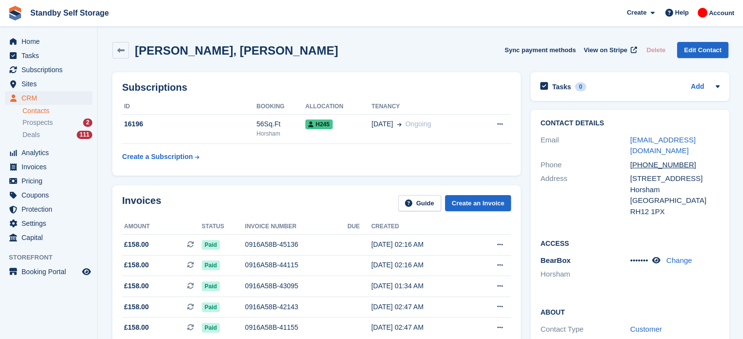 The width and height of the screenshot is (743, 339). I want to click on a: Edit Contact, so click(702, 50).